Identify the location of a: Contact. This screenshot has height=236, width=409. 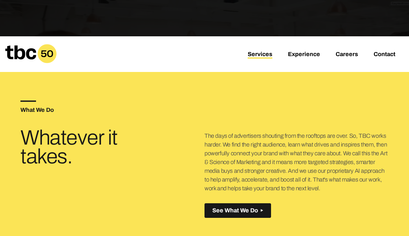
(384, 55).